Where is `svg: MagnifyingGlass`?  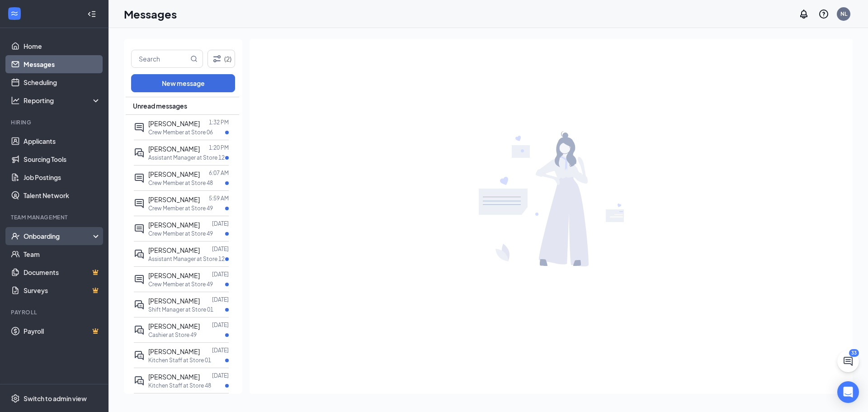 svg: MagnifyingGlass is located at coordinates (194, 59).